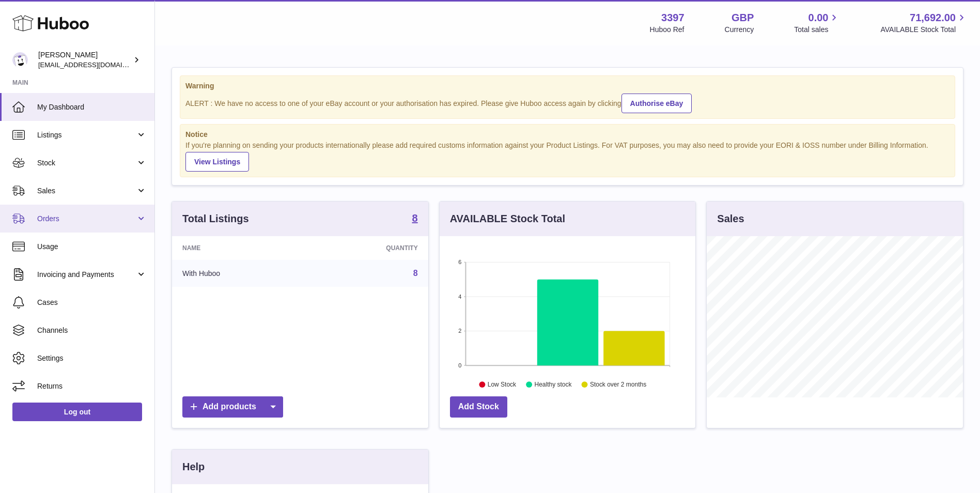 This screenshot has width=980, height=493. What do you see at coordinates (818, 17) in the screenshot?
I see `span: 0.00` at bounding box center [818, 17].